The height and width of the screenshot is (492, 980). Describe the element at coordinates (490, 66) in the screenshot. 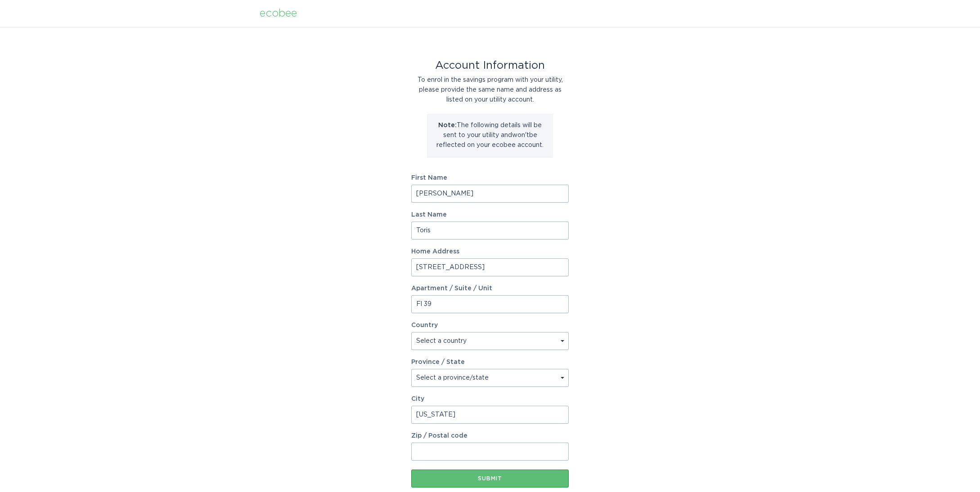

I see `div: Account Information` at that location.